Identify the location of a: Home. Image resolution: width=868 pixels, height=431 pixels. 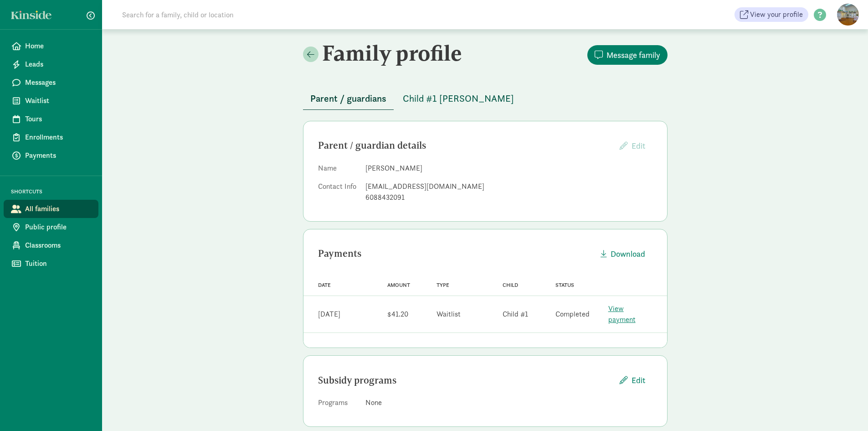
(51, 46).